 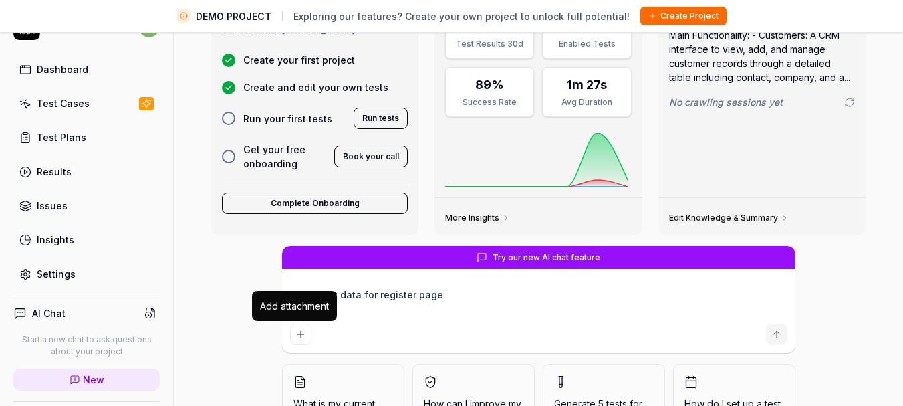 I want to click on a: More Insights, so click(x=477, y=218).